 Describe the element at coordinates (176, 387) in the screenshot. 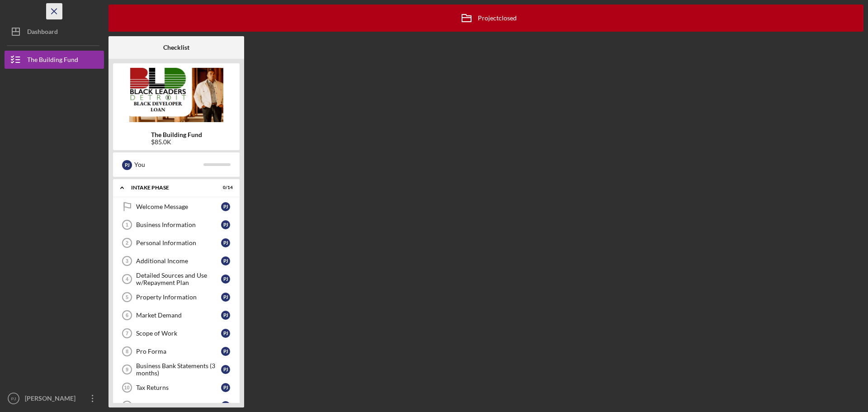

I see `a: 10Tax ReturnsPJ` at that location.